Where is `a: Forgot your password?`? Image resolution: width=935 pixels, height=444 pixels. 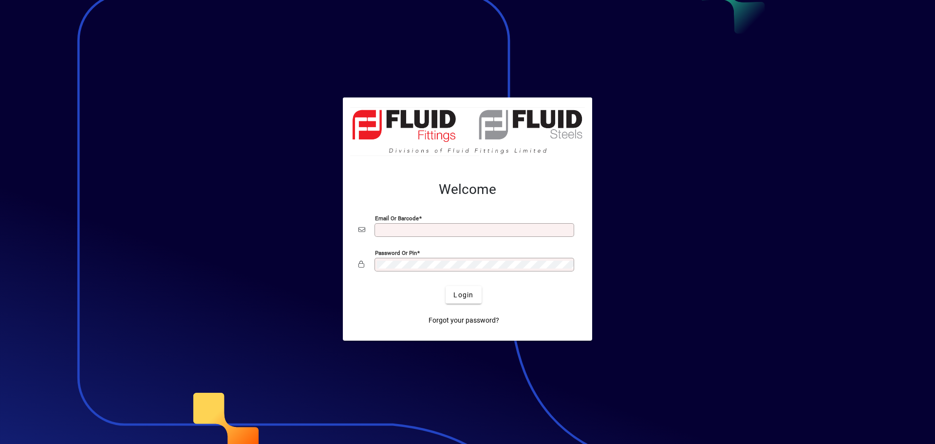 a: Forgot your password? is located at coordinates (464, 320).